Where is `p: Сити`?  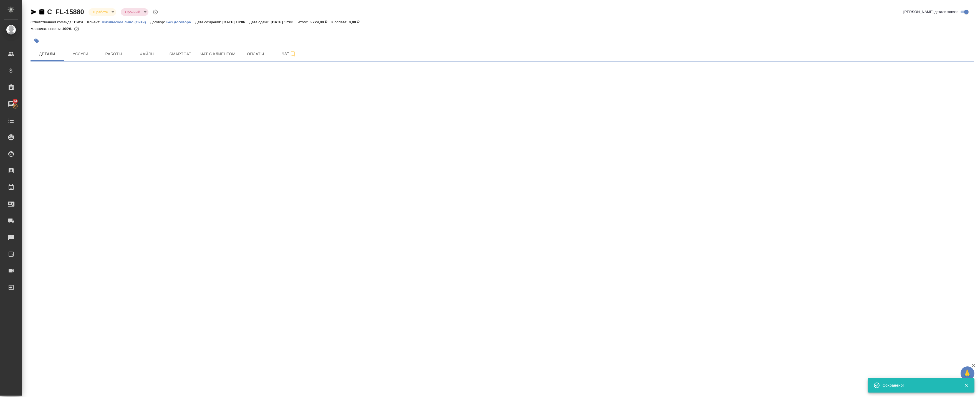
p: Сити is located at coordinates (80, 22).